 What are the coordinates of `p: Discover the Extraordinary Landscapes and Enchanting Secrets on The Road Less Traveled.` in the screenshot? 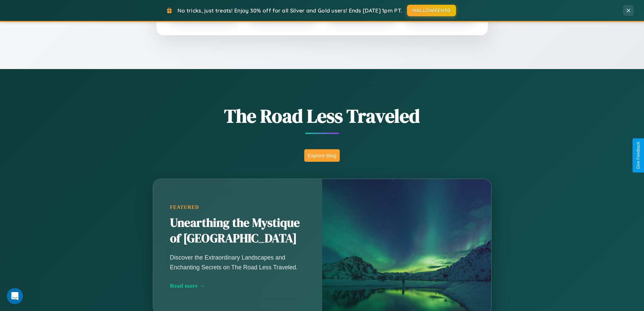 It's located at (238, 262).